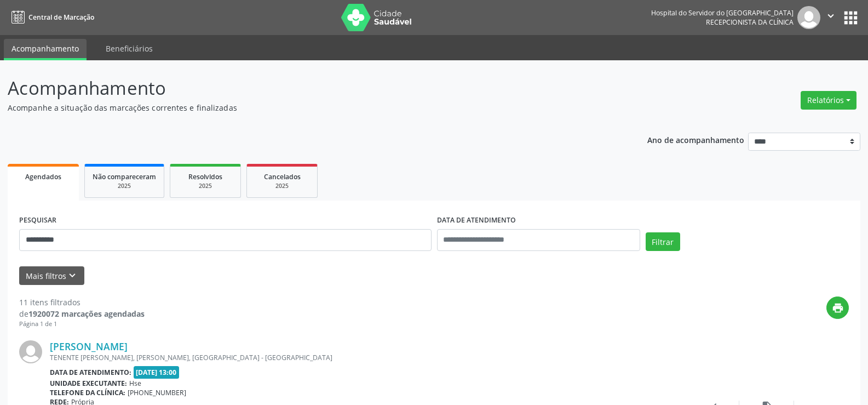 This screenshot has height=405, width=868. What do you see at coordinates (282, 176) in the screenshot?
I see `span: Cancelados` at bounding box center [282, 176].